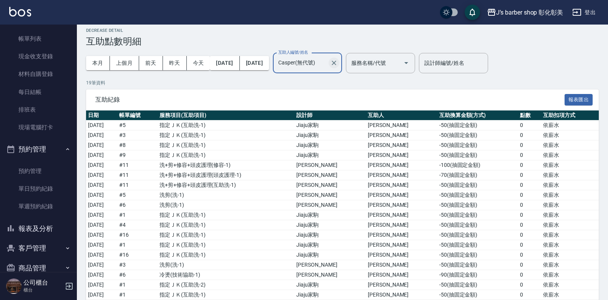 The height and width of the screenshot is (300, 608). What do you see at coordinates (579, 100) in the screenshot?
I see `button: 報表匯出` at bounding box center [579, 100].